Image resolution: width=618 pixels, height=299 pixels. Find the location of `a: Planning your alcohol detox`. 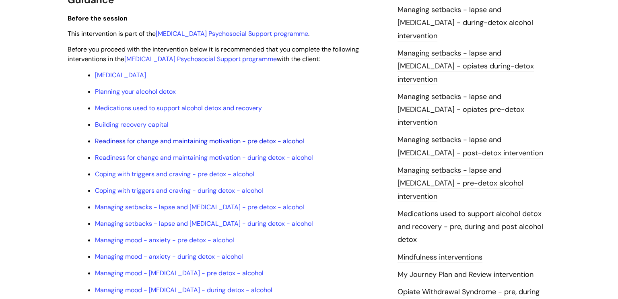

a: Planning your alcohol detox is located at coordinates (135, 91).